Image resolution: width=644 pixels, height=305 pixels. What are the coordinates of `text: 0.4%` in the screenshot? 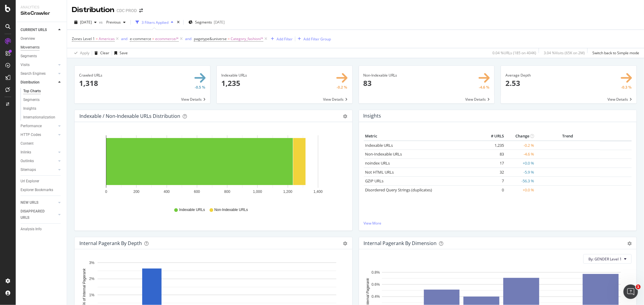 It's located at (375, 297).